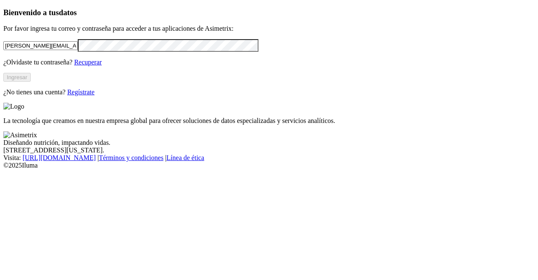  I want to click on a: Regístrate, so click(81, 92).